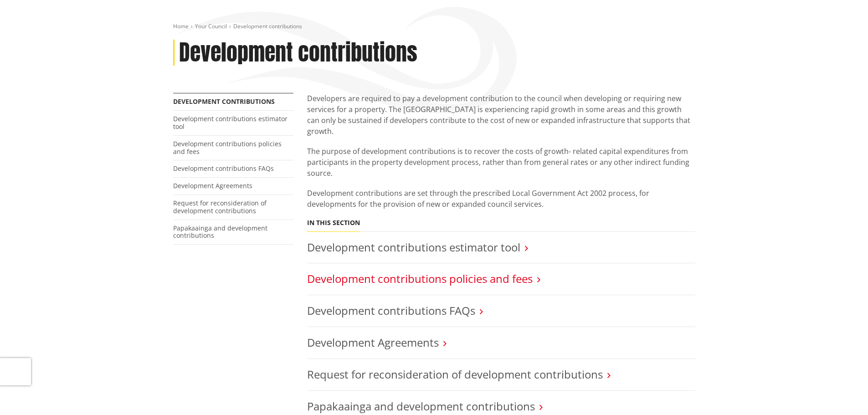 The width and height of the screenshot is (868, 415). Describe the element at coordinates (501, 162) in the screenshot. I see `p: The purpose of development contributions is to recover the costs of growth- related capital expen...` at that location.